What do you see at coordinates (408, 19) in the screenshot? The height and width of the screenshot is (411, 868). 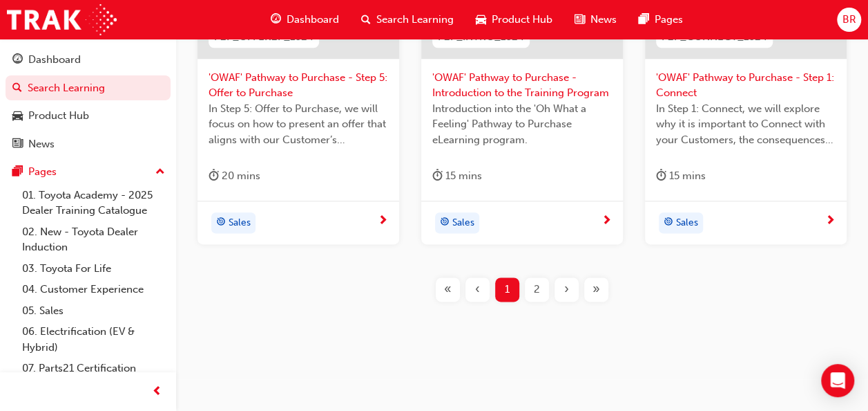 I see `a: search-iconSearch Learning` at bounding box center [408, 19].